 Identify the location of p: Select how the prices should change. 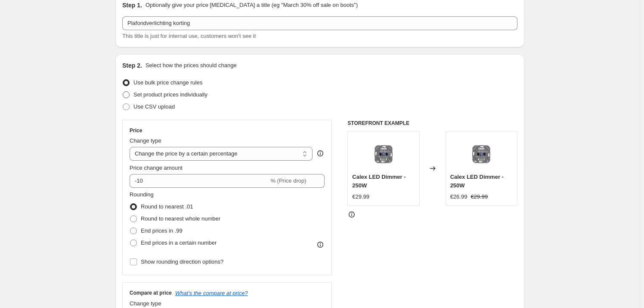
(191, 66).